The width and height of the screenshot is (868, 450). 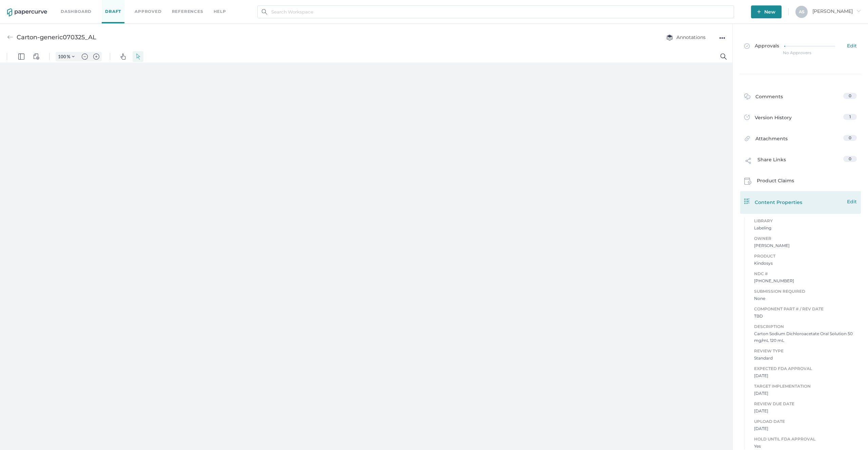 What do you see at coordinates (801, 119) in the screenshot?
I see `a: Version History1` at bounding box center [801, 119].